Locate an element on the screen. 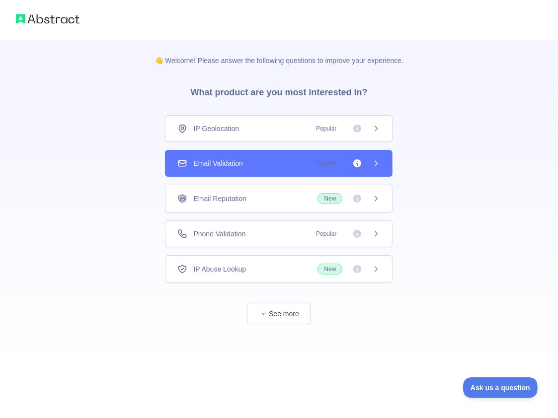 The image size is (558, 418). button: See more is located at coordinates (279, 314).